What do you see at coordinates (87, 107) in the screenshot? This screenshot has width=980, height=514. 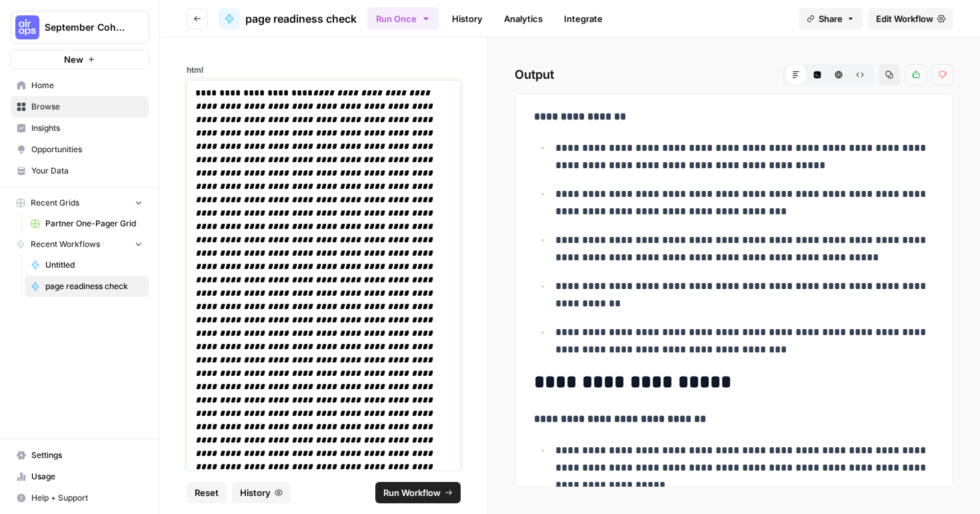 I see `span: Browse` at bounding box center [87, 107].